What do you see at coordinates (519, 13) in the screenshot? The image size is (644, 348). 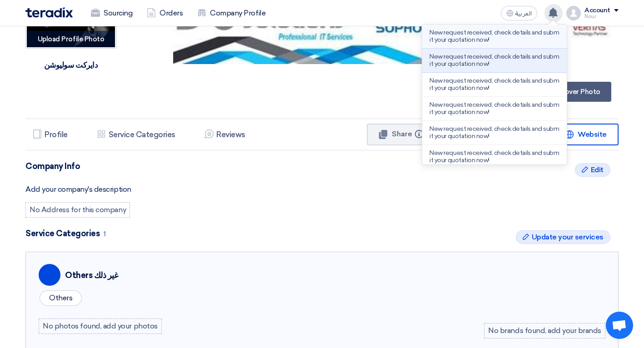 I see `button: العربية` at bounding box center [519, 13].